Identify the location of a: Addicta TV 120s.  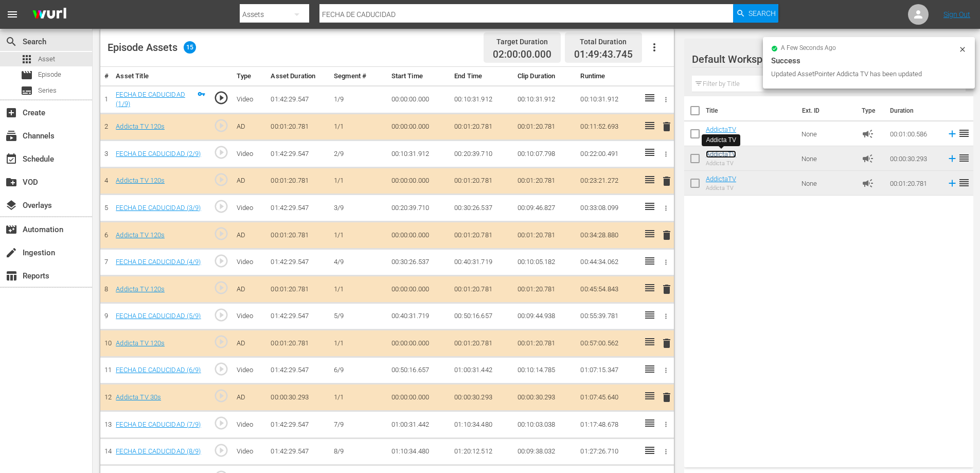
(140, 343).